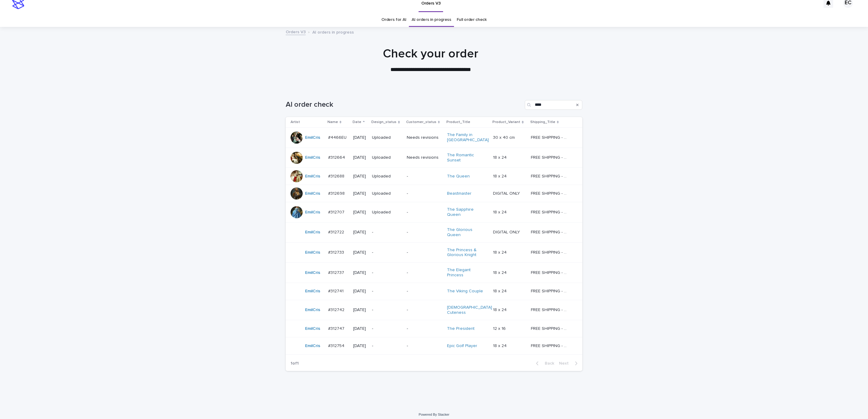  Describe the element at coordinates (569, 364) in the screenshot. I see `button: Next` at that location.